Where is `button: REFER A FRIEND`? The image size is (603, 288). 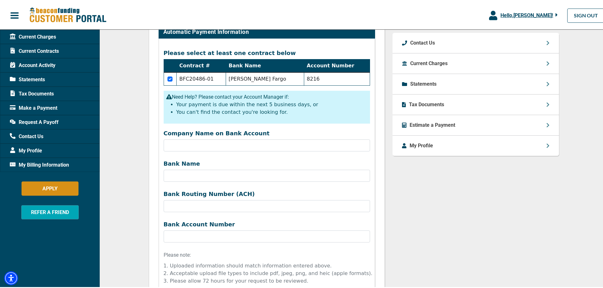
button: REFER A FRIEND is located at coordinates (50, 211).